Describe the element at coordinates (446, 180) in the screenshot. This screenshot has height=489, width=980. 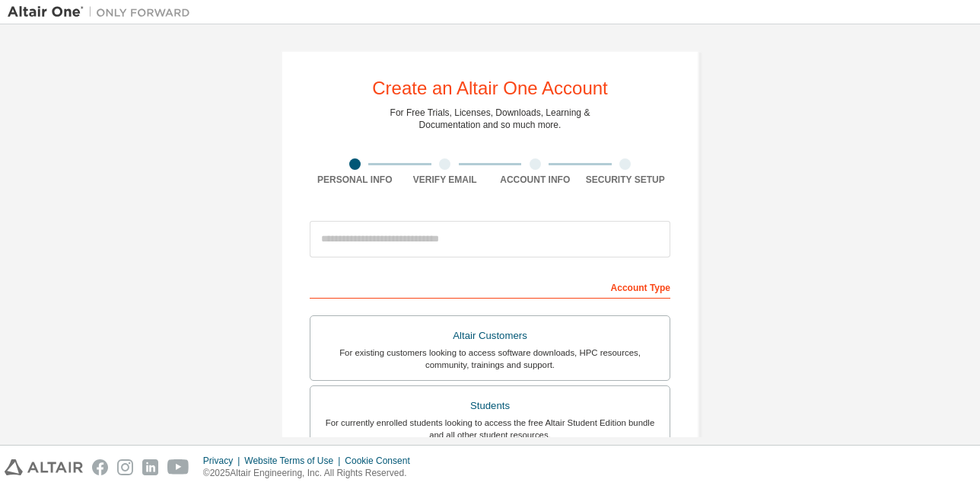
I see `div: Verify Email` at that location.